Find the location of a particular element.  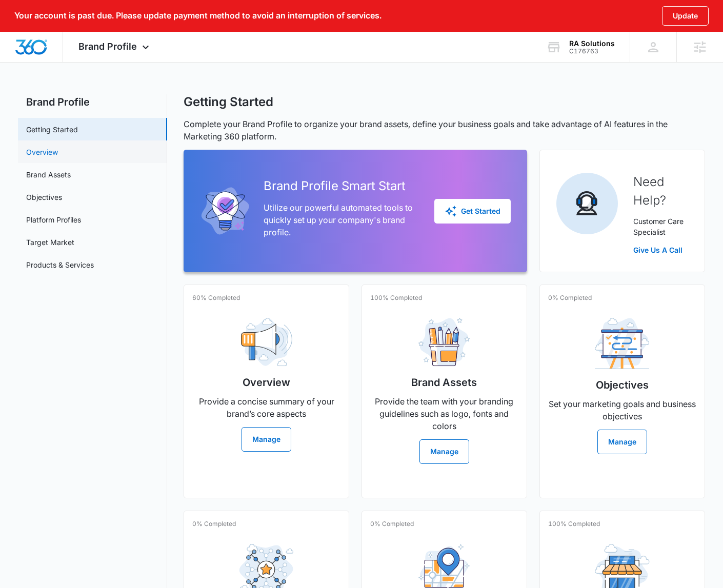

h2: Brand Profile is located at coordinates (92, 102).